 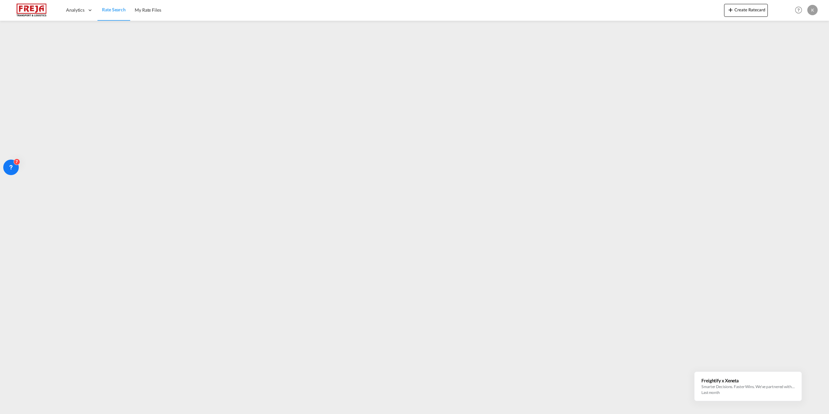 I want to click on span: Help, so click(x=798, y=10).